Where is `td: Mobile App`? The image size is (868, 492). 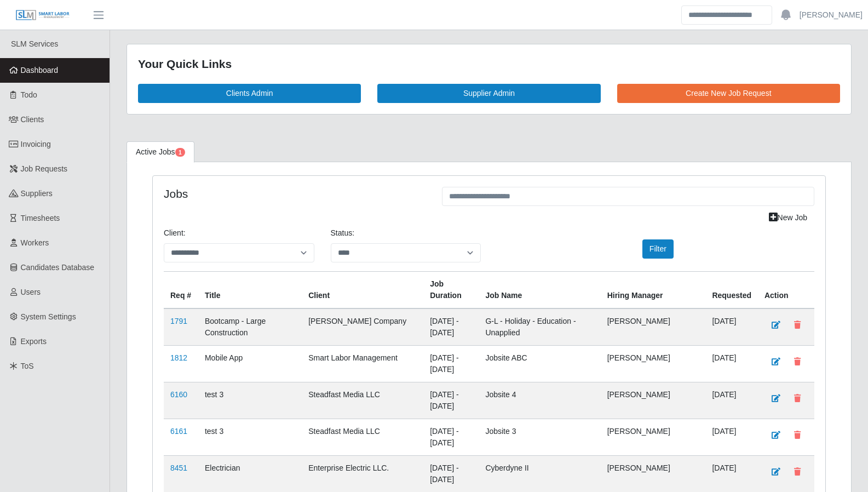
td: Mobile App is located at coordinates (250, 363).